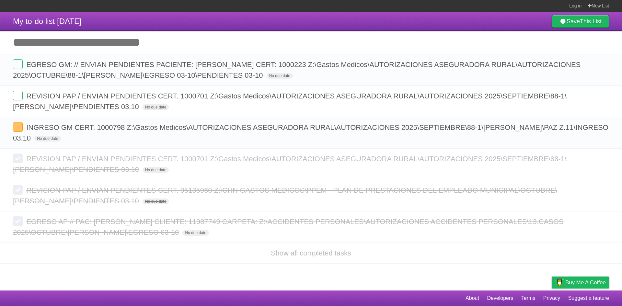 Image resolution: width=622 pixels, height=306 pixels. Describe the element at coordinates (500, 298) in the screenshot. I see `a: Developers` at that location.